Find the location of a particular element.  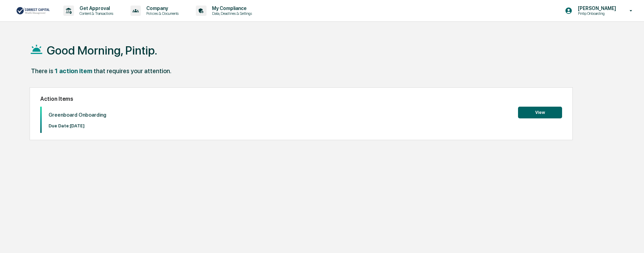

p: My Compliance is located at coordinates (231, 8).